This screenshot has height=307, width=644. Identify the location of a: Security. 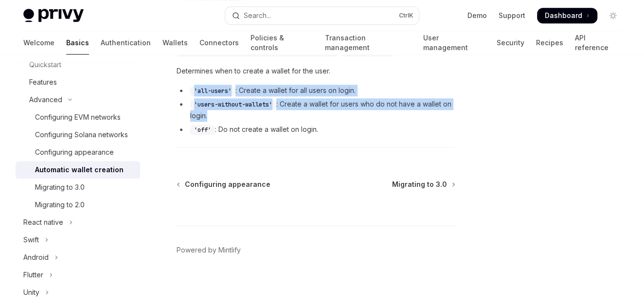
(510, 43).